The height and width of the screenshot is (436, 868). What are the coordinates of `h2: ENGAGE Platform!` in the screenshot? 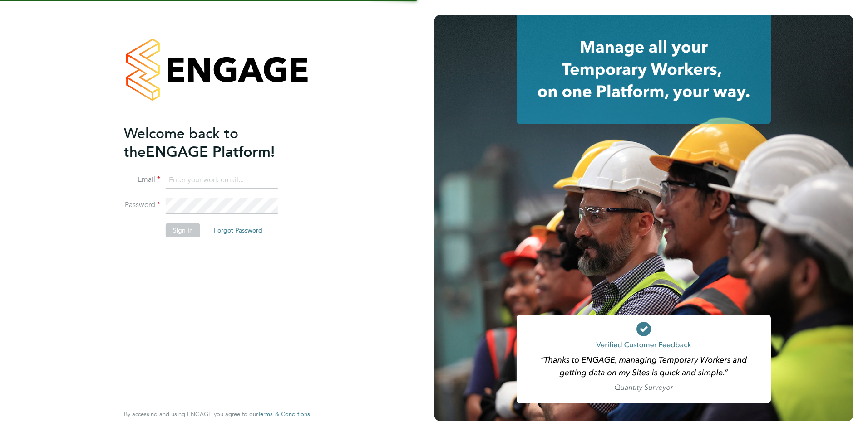 It's located at (212, 143).